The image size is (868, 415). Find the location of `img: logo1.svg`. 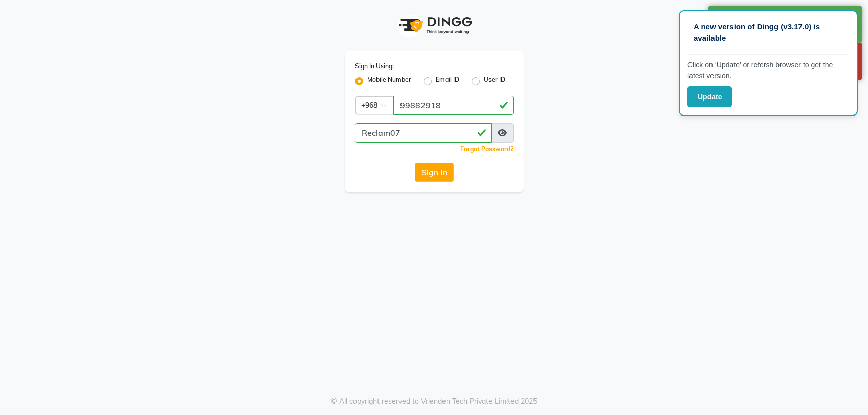

img: logo1.svg is located at coordinates (434, 25).